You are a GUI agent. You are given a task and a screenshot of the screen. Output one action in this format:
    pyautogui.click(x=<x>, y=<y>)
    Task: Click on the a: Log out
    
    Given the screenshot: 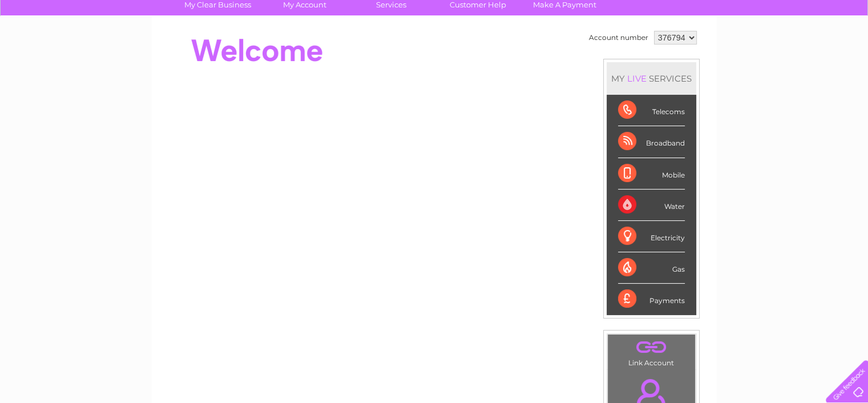 What is the action you would take?
    pyautogui.click(x=843, y=52)
    